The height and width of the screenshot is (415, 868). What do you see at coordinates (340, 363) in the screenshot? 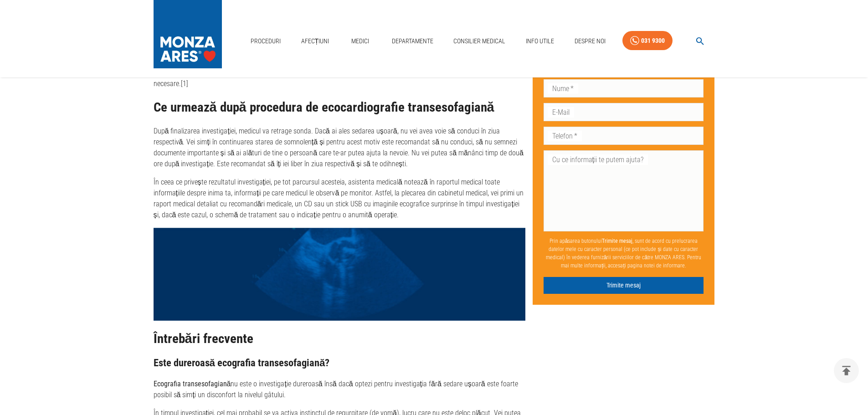
I see `h3: Este dureroasă ecografia transesofagiană?` at bounding box center [340, 363].